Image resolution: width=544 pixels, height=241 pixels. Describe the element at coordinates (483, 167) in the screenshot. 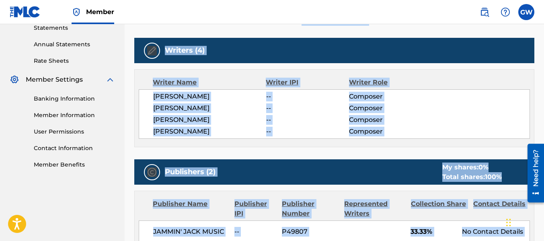

I see `span: 0 %` at that location.